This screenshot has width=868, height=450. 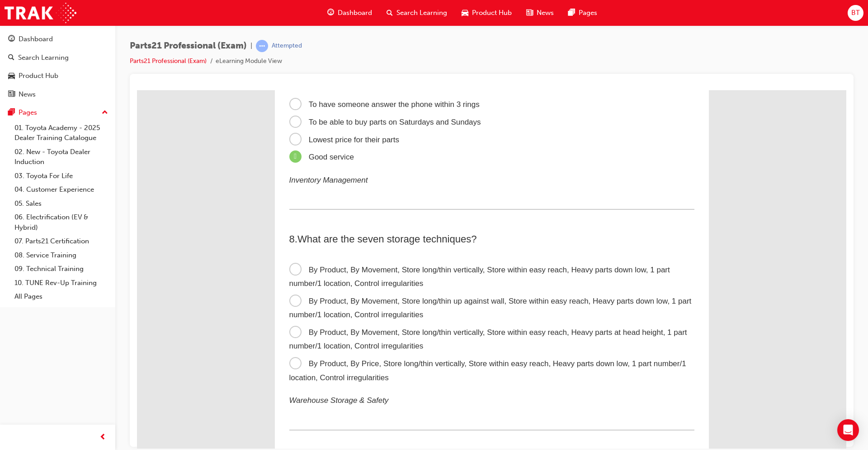 What do you see at coordinates (349, 13) in the screenshot?
I see `a: guage-iconDashboard` at bounding box center [349, 13].